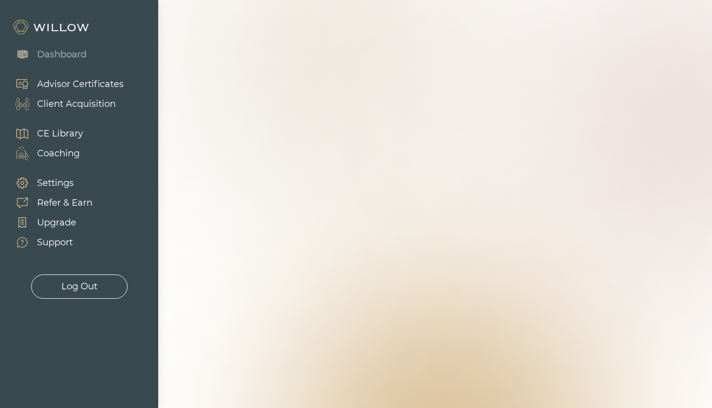  Describe the element at coordinates (48, 222) in the screenshot. I see `a: Upgrade` at that location.